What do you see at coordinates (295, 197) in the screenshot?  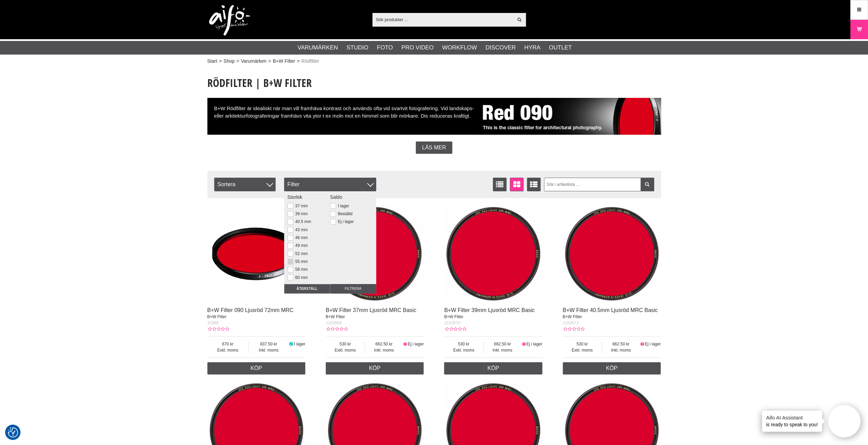 I see `span: Storlek` at bounding box center [295, 197].